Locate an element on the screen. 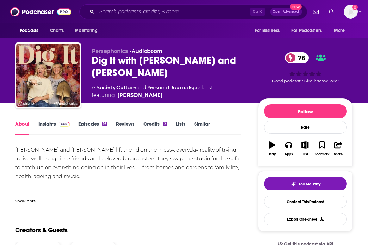  div: 76Good podcast? Give it some love! is located at coordinates (305, 68).